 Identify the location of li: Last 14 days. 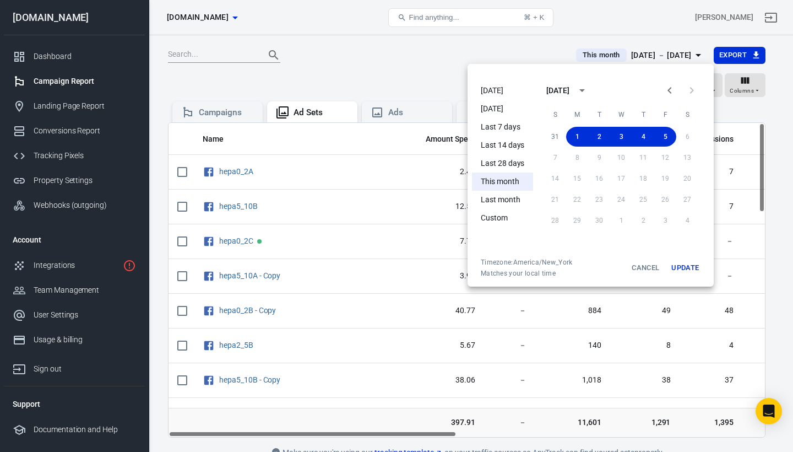
(502, 145).